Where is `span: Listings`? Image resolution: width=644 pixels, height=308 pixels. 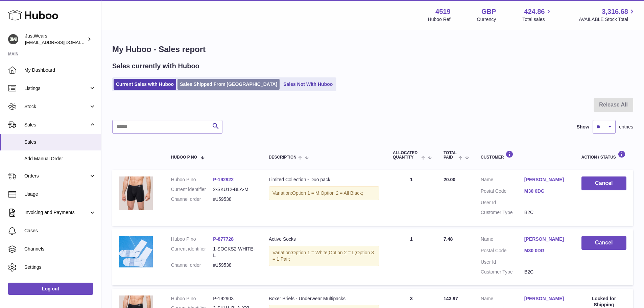 span: Listings is located at coordinates (56, 88).